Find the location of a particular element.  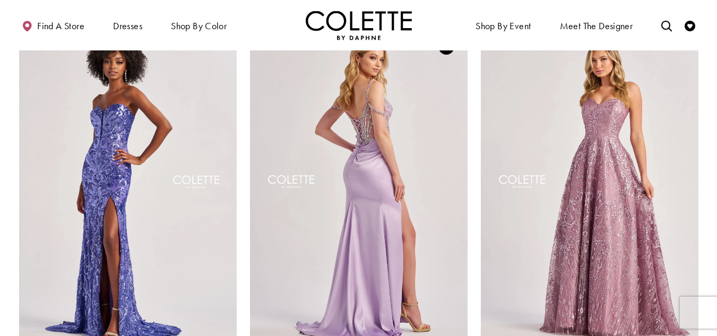

a: Check Wishlist is located at coordinates (690, 25).